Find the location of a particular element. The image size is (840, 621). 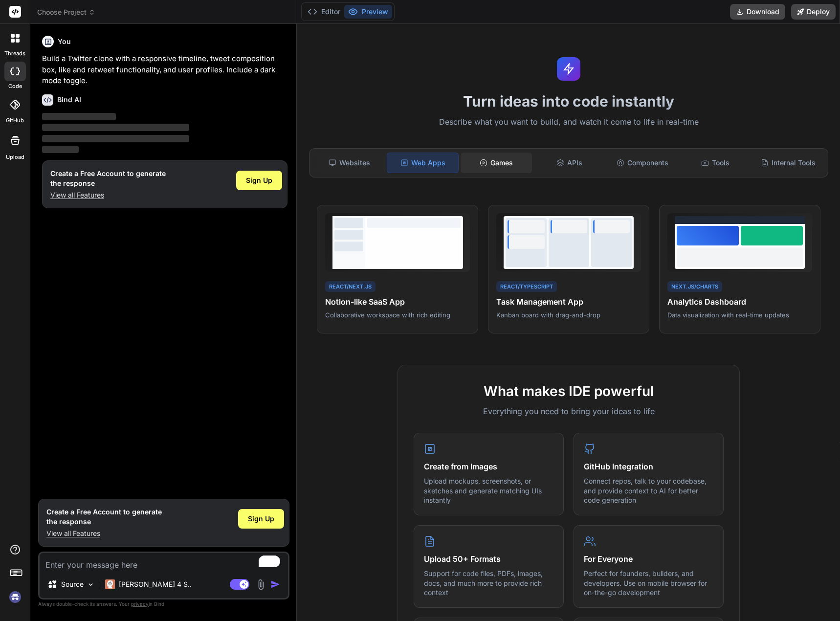

h4: Task Management App is located at coordinates (569, 302).